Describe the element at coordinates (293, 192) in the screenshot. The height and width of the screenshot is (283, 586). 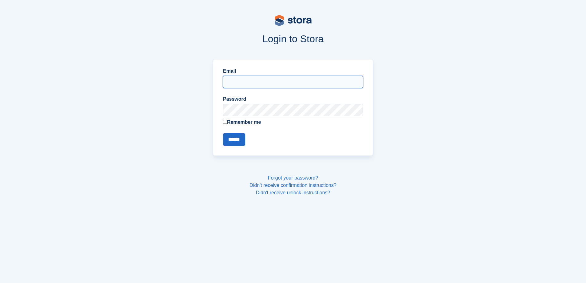
I see `a: Didn't receive unlock instructions?` at that location.